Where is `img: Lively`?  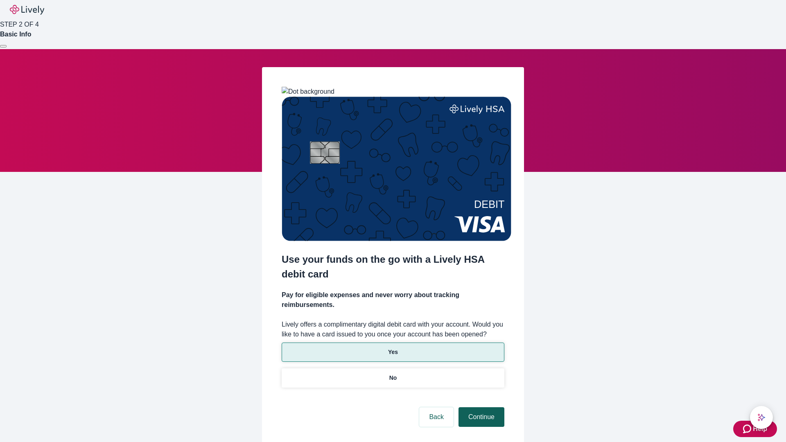 img: Lively is located at coordinates (27, 10).